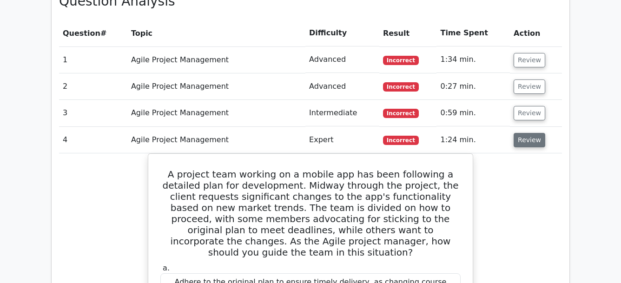 Image resolution: width=621 pixels, height=283 pixels. Describe the element at coordinates (342, 140) in the screenshot. I see `td: Expert` at that location.